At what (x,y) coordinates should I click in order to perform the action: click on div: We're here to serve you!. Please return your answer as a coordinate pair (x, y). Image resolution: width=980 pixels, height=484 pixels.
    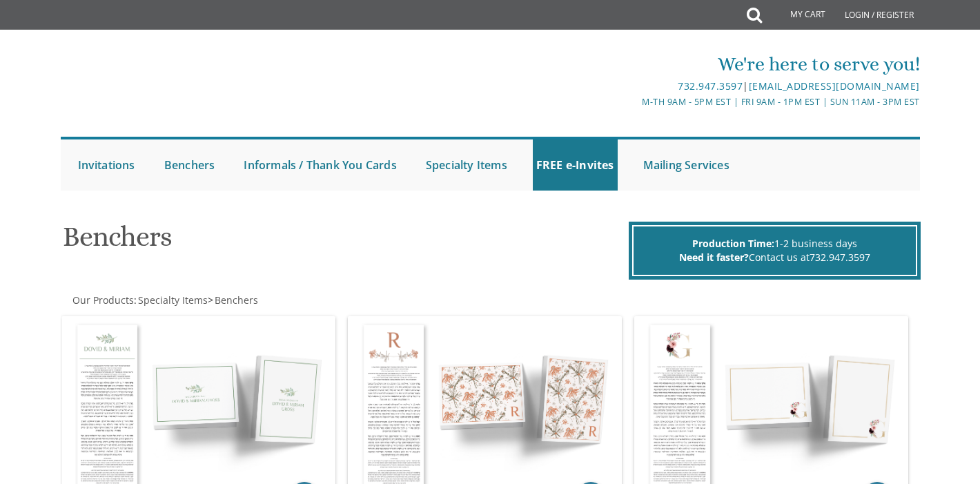
    Looking at the image, I should click on (634, 64).